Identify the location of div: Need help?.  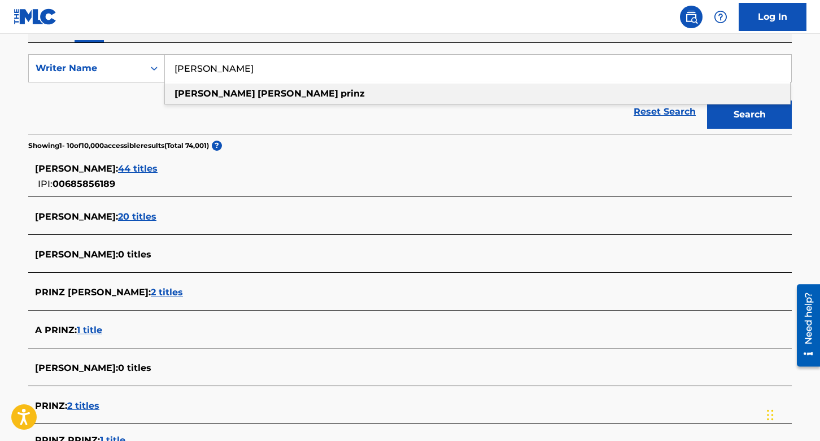
(20, 38).